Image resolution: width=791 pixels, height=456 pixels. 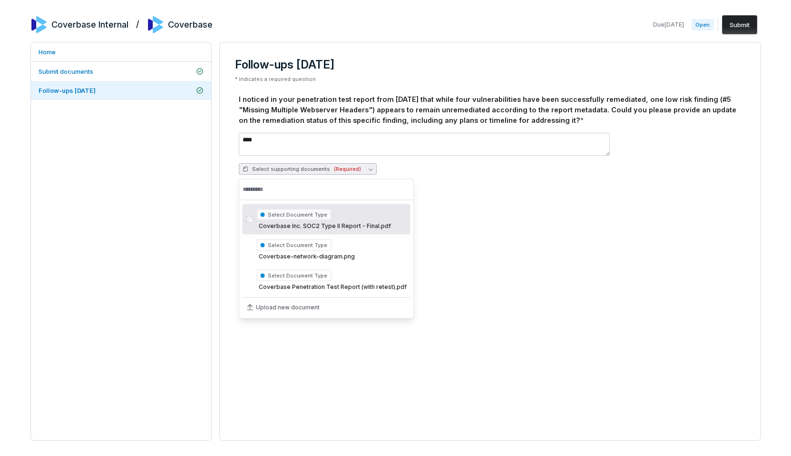 I want to click on h2: Coverbase Internal, so click(x=90, y=25).